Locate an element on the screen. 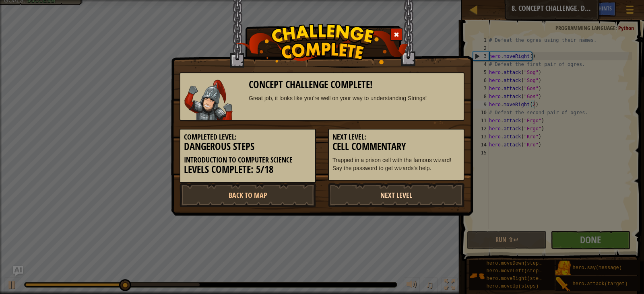 This screenshot has height=294, width=644. div: Great job, it looks like you're well on your way to understanding Strings! is located at coordinates (354, 98).